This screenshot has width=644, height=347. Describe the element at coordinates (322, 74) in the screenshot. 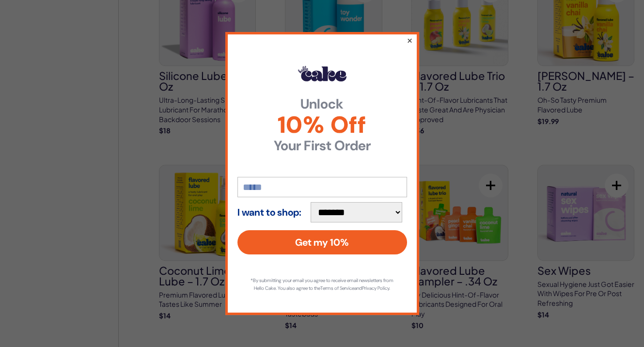

I see `img: Hello Cake` at that location.